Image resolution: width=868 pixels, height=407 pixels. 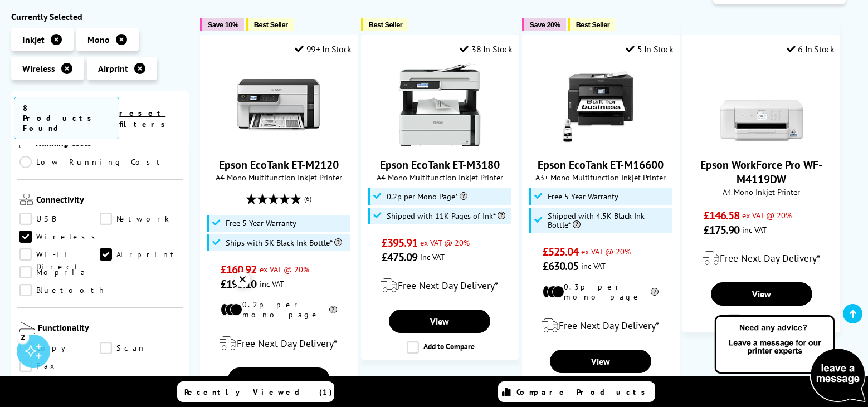 What do you see at coordinates (278, 105) in the screenshot?
I see `img: Epson EcoTank ET-M2120` at bounding box center [278, 105].